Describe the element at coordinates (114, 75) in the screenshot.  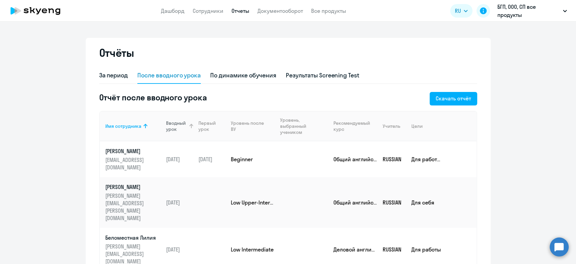
I see `div: За период` at that location.